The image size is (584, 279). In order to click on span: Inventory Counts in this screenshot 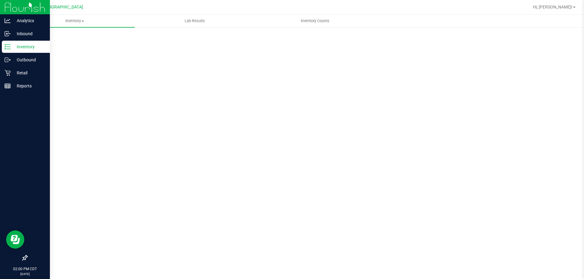, I will do `click(315, 21)`.